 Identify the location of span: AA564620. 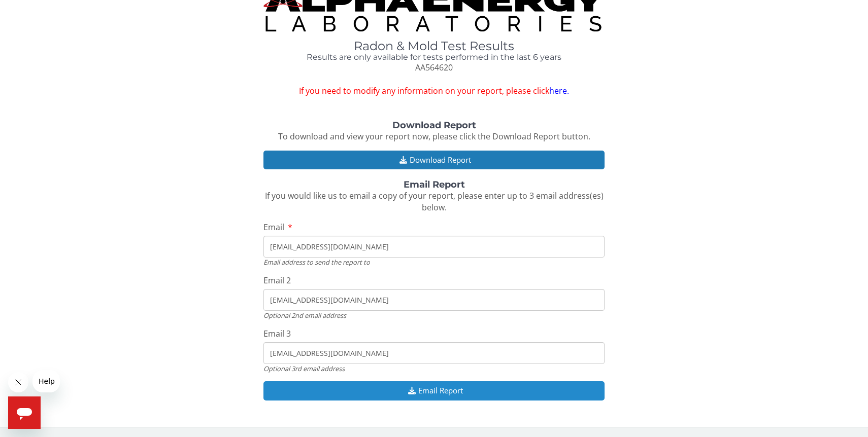
(434, 67).